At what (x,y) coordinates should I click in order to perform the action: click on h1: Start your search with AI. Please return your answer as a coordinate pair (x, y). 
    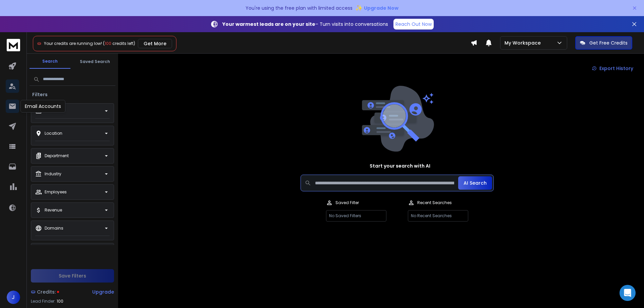
    Looking at the image, I should click on (400, 166).